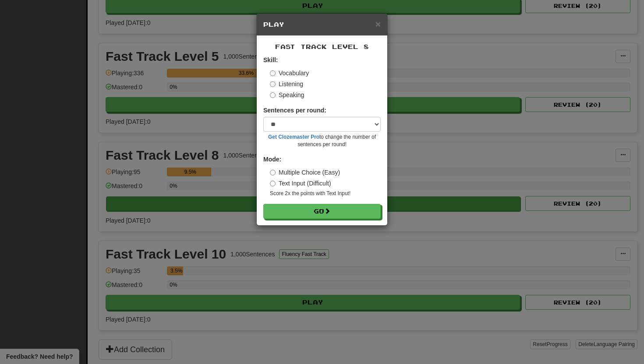  What do you see at coordinates (293, 137) in the screenshot?
I see `a: Get Clozemaster Pro` at bounding box center [293, 137].